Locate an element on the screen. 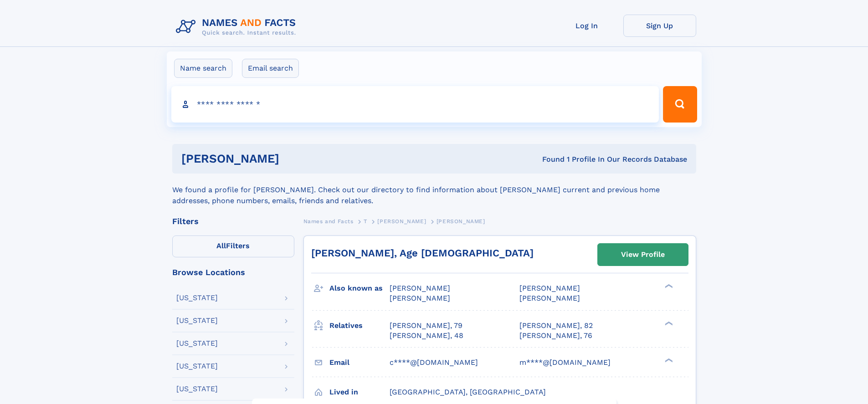  div: View Profile is located at coordinates (643, 254).